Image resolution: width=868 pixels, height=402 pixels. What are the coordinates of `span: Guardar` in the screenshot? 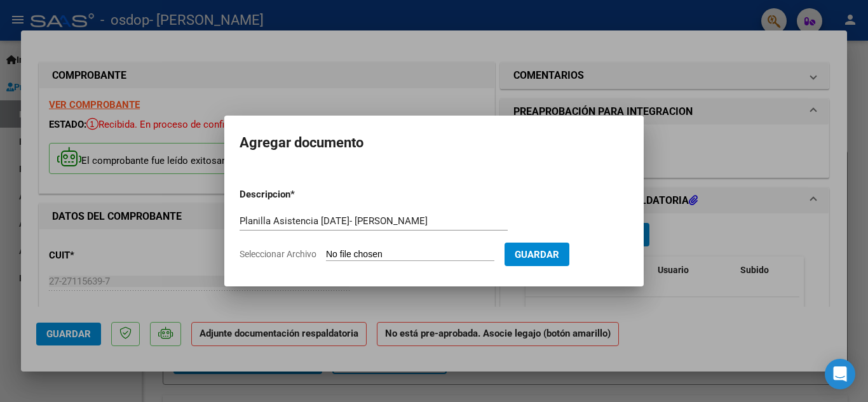 It's located at (537, 255).